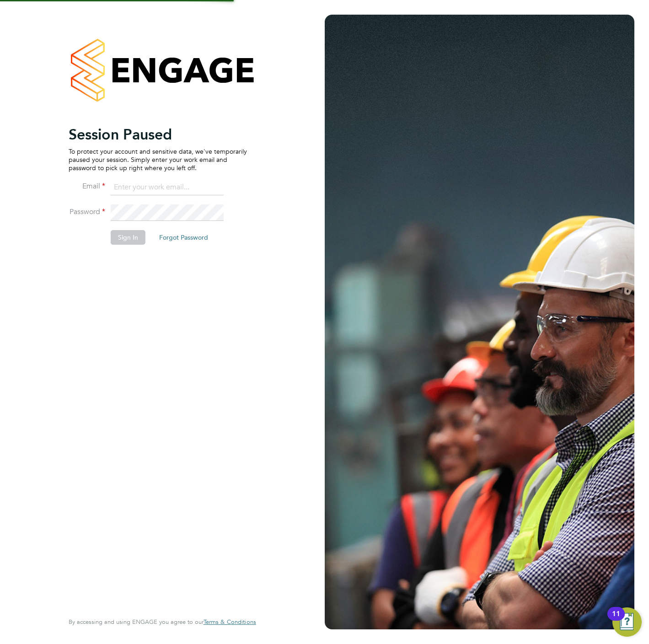 Image resolution: width=649 pixels, height=644 pixels. What do you see at coordinates (617, 620) in the screenshot?
I see `div: 11` at bounding box center [617, 620].